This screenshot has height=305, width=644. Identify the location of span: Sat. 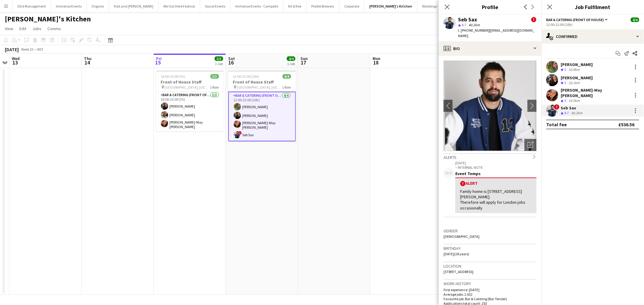
(232, 58).